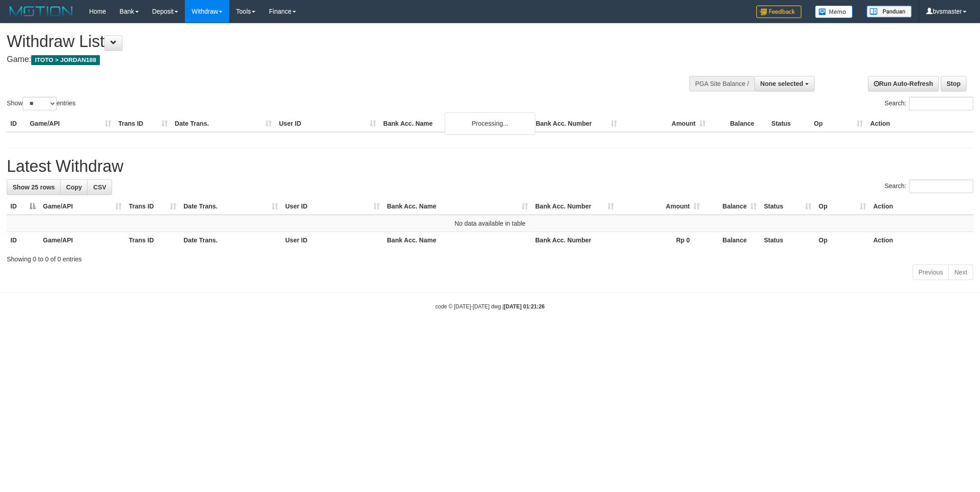  Describe the element at coordinates (230, 206) in the screenshot. I see `th: Date Trans.: activate to sort column ascending` at that location.